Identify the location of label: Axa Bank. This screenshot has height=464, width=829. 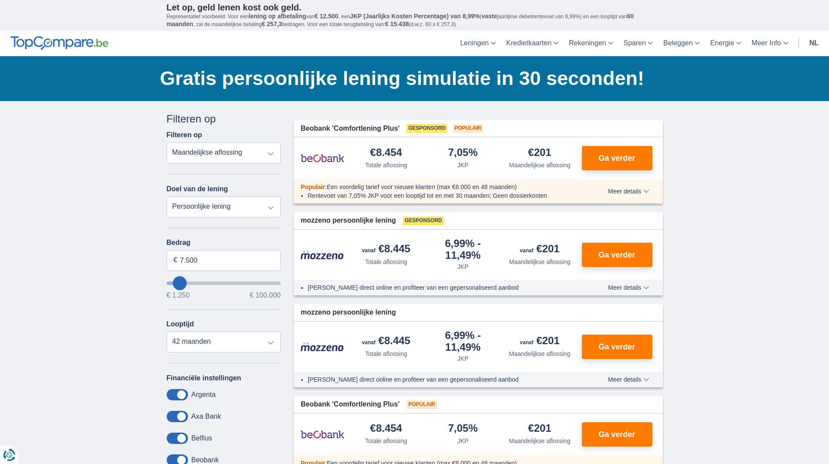
(206, 416).